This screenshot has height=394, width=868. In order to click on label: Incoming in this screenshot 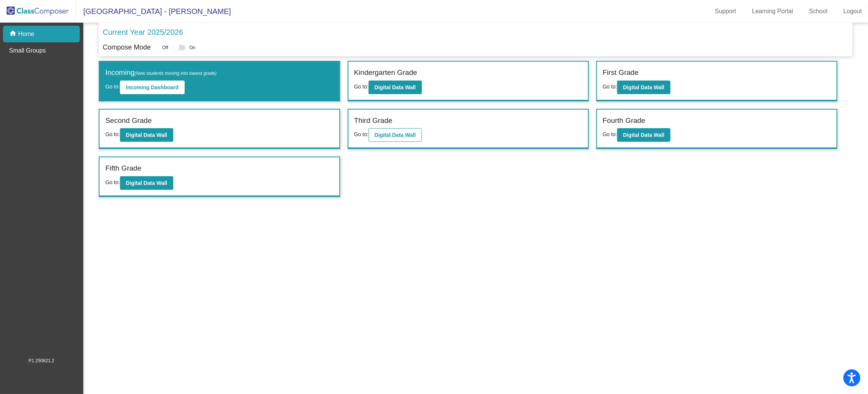, I will do `click(161, 72)`.